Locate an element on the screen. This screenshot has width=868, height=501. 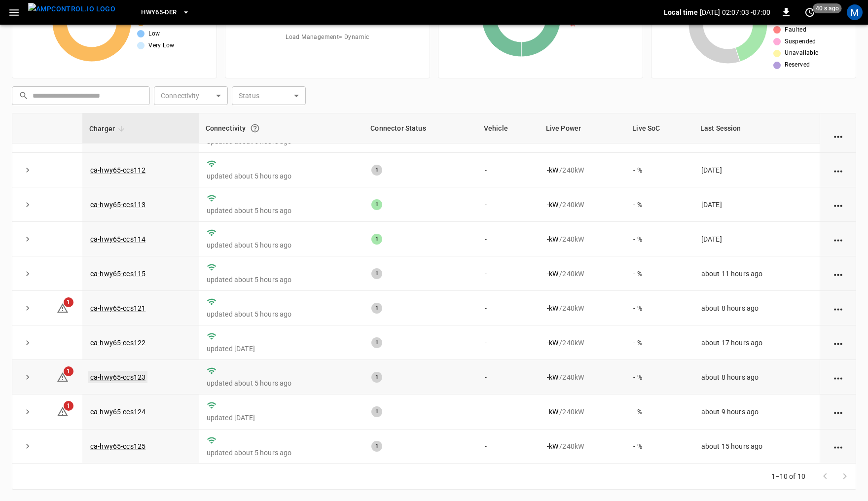
td: about 11 hours ago is located at coordinates (757, 273).